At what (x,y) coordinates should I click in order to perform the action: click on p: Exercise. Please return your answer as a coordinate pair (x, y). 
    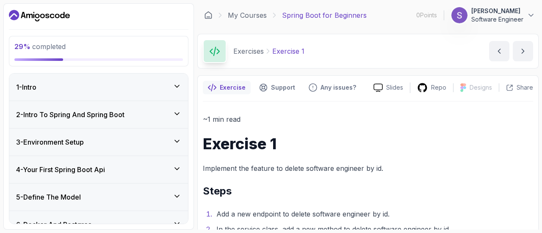
    Looking at the image, I should click on (232, 88).